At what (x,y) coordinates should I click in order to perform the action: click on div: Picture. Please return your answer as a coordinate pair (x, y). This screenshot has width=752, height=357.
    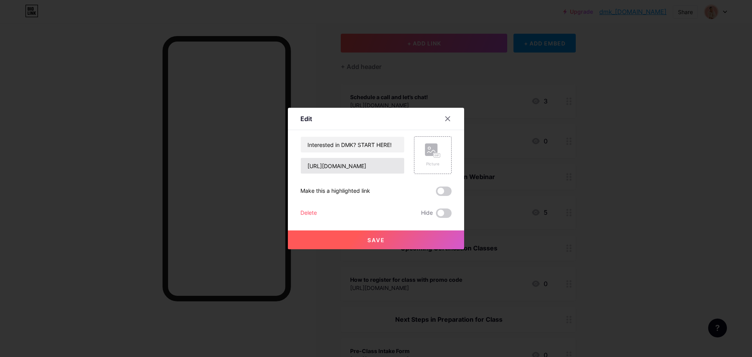
    Looking at the image, I should click on (433, 164).